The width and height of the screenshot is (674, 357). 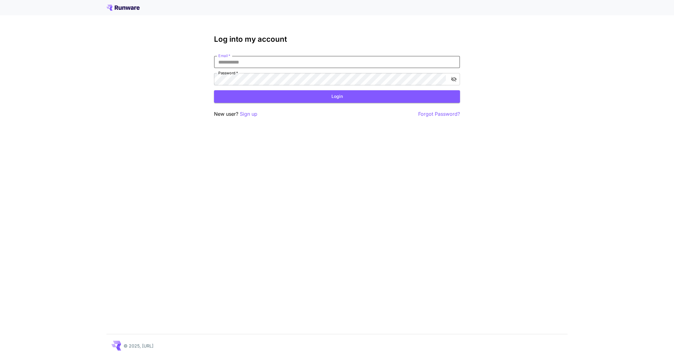 What do you see at coordinates (235, 114) in the screenshot?
I see `p: New user?` at bounding box center [235, 114].